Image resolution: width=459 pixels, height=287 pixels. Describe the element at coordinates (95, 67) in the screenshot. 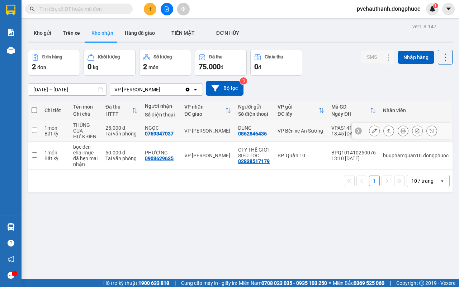

I see `span: kg` at that location.